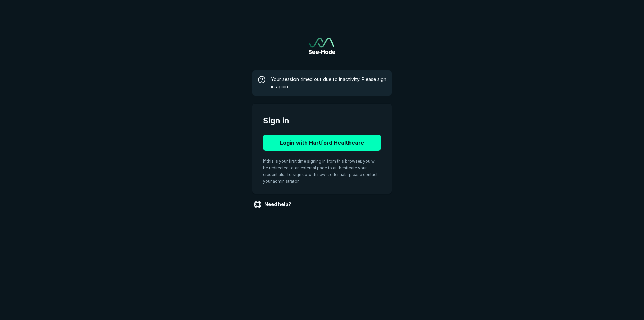 The width and height of the screenshot is (644, 320). I want to click on a: Need help?, so click(273, 204).